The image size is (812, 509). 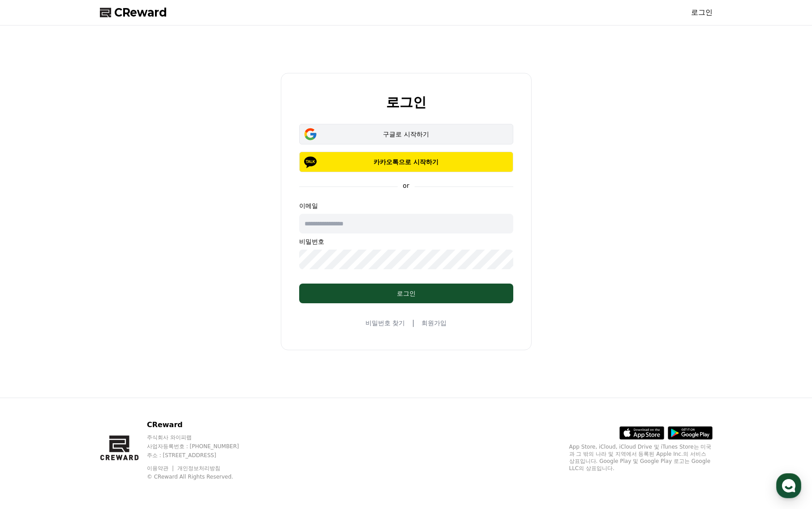 What do you see at coordinates (31, 300) in the screenshot?
I see `span: 홈` at bounding box center [31, 300].